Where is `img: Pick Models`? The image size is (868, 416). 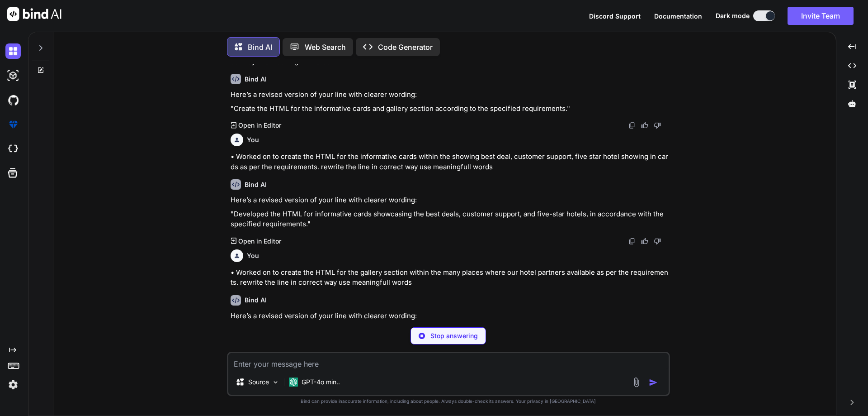 img: Pick Models is located at coordinates (275, 382).